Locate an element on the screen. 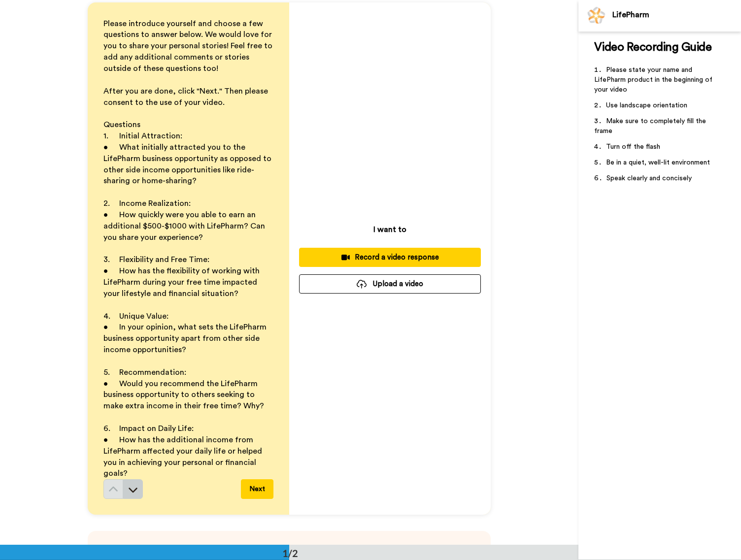  span: Make sure to completely fill the frame is located at coordinates (651, 126).